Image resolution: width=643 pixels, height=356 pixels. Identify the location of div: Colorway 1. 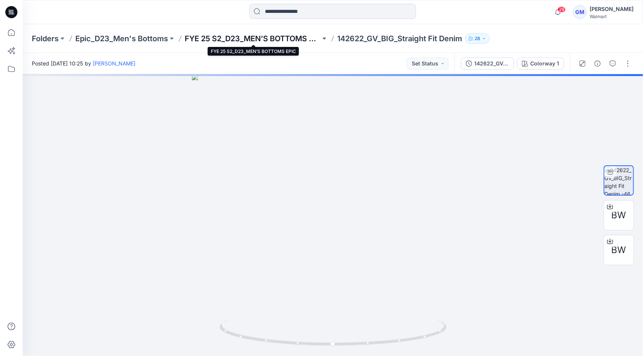
(545, 64).